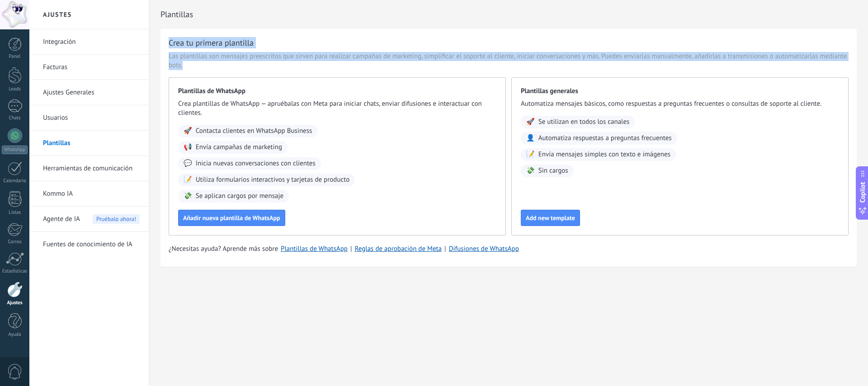  I want to click on span: Inicia nuevas conversaciones con clientes, so click(255, 164).